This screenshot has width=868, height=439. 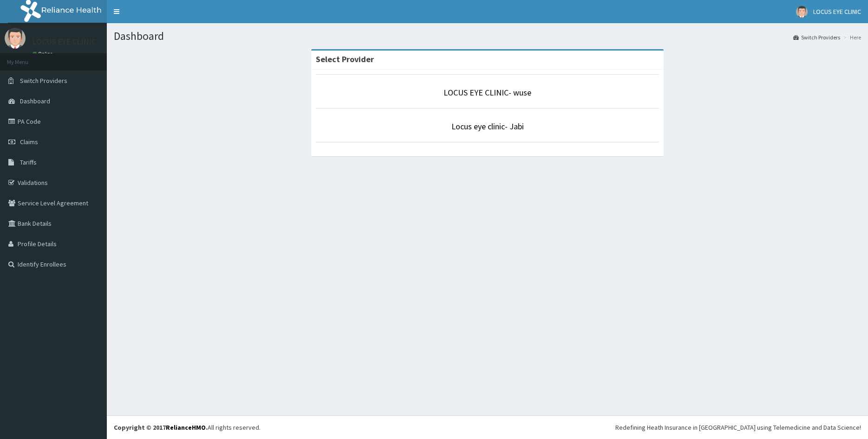 I want to click on span: LOCUS EYE CLINIC, so click(x=837, y=12).